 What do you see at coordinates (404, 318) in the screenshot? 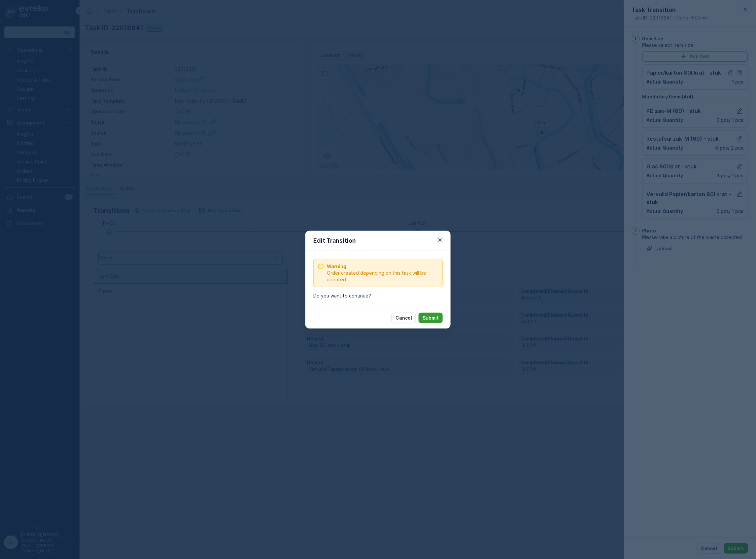
I see `button: Cancel` at bounding box center [404, 318].